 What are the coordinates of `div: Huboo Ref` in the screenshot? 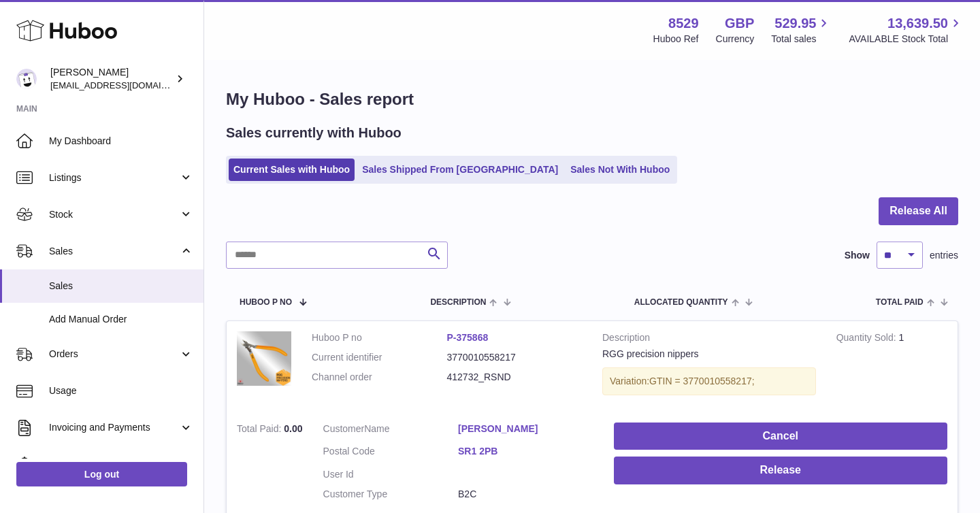 It's located at (675, 39).